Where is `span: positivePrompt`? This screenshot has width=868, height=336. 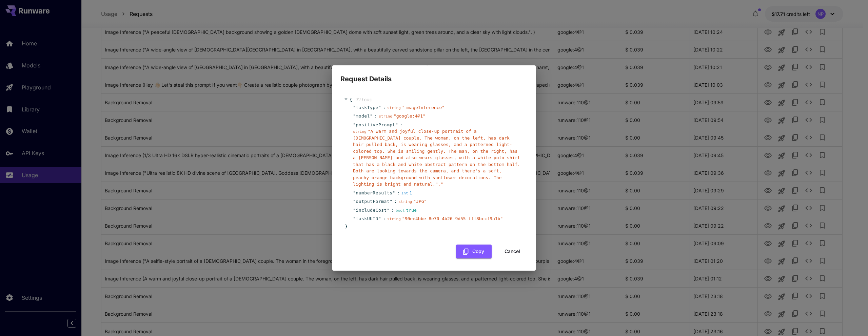
span: positivePrompt is located at coordinates (376, 125).